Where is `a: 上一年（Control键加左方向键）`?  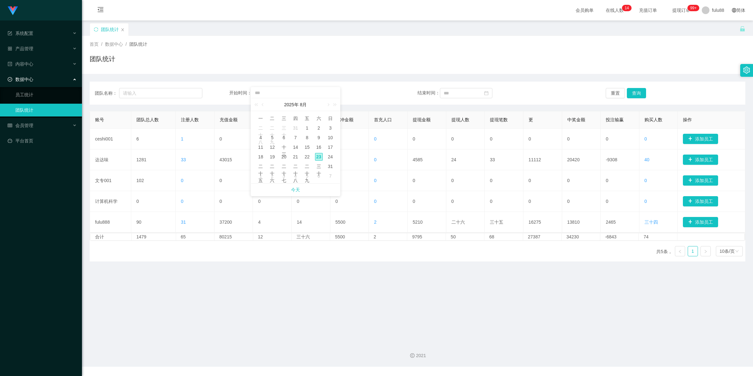 a: 上一年（Control键加左方向键） is located at coordinates (258, 105).